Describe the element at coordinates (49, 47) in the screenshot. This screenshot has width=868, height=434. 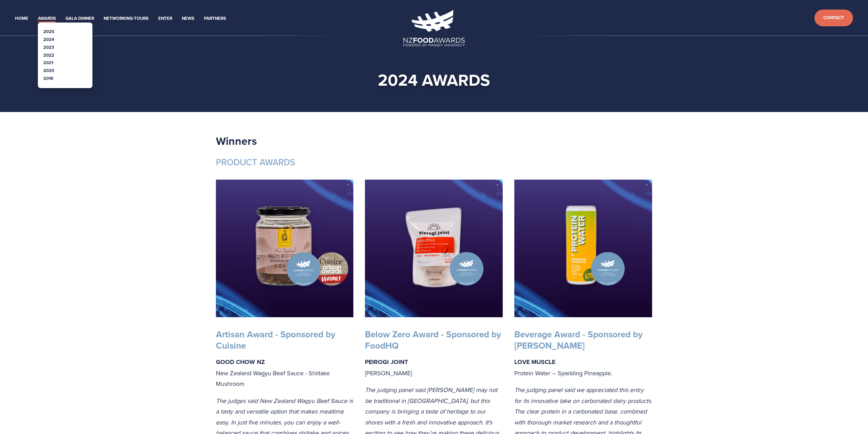
I see `a: 2023` at that location.